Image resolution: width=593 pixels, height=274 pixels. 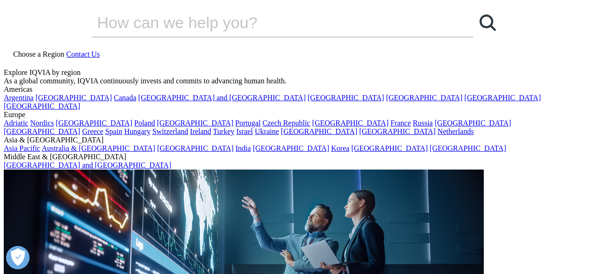 I want to click on div: Explore IQVIA by region, so click(x=296, y=73).